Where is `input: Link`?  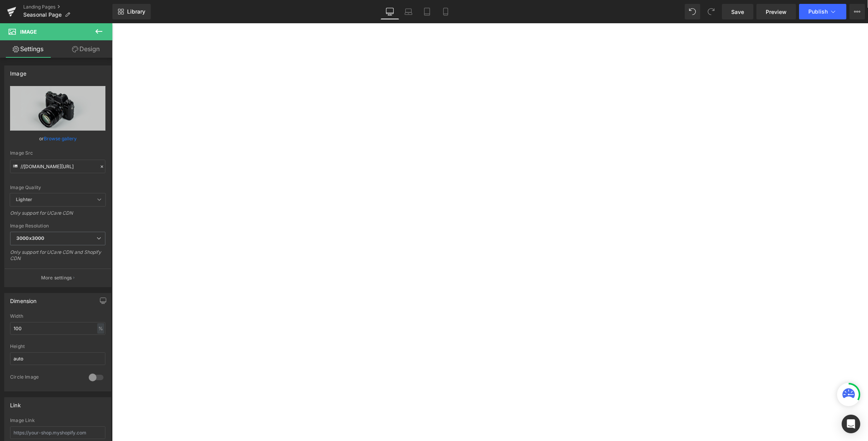 input: Link is located at coordinates (58, 166).